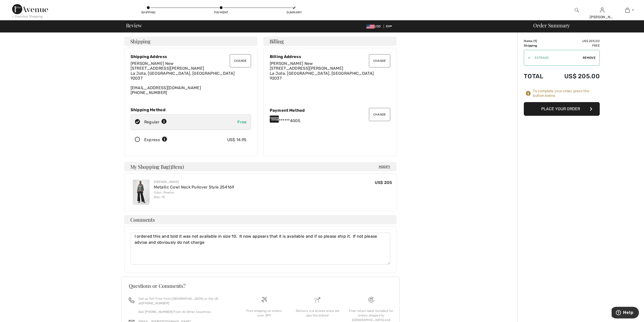 The height and width of the screenshot is (322, 644). Describe the element at coordinates (30, 9) in the screenshot. I see `img: 1ère Avenue` at that location.